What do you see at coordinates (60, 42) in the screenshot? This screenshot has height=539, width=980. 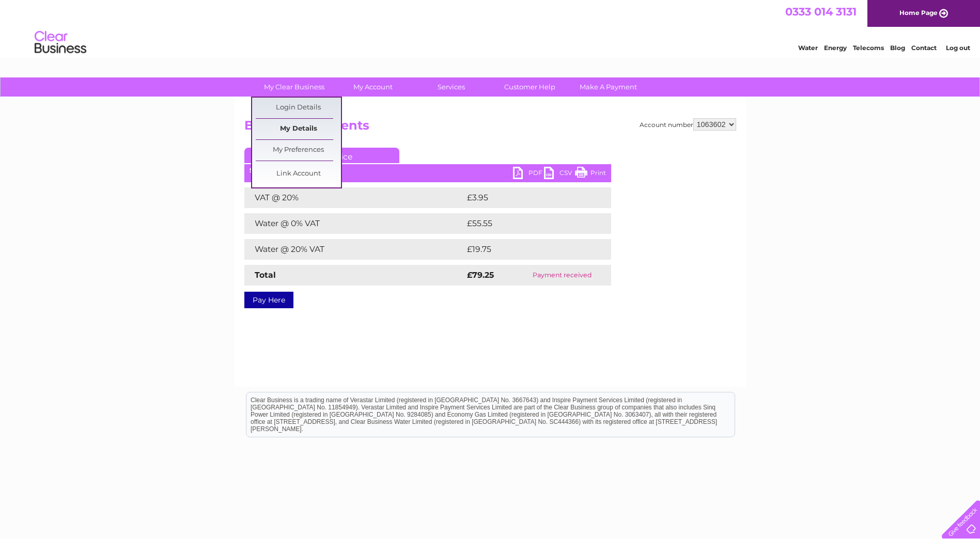 I see `img: logo.png` at bounding box center [60, 42].